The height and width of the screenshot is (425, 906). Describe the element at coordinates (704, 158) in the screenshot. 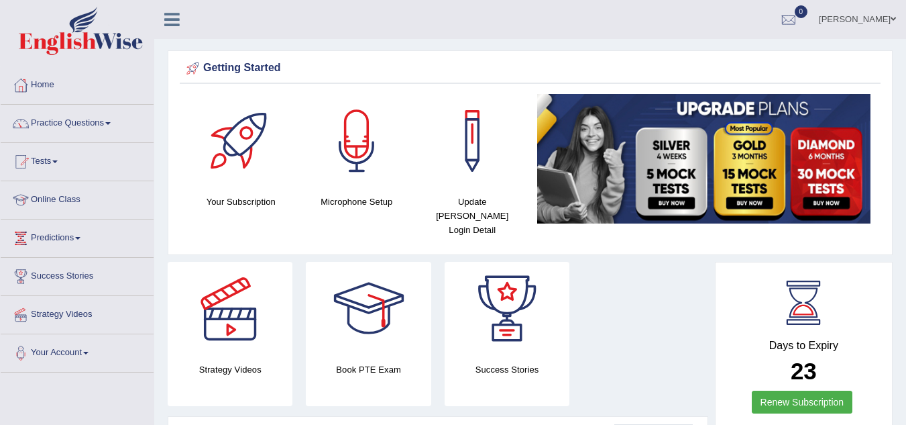

I see `img: small5.jpg` at that location.